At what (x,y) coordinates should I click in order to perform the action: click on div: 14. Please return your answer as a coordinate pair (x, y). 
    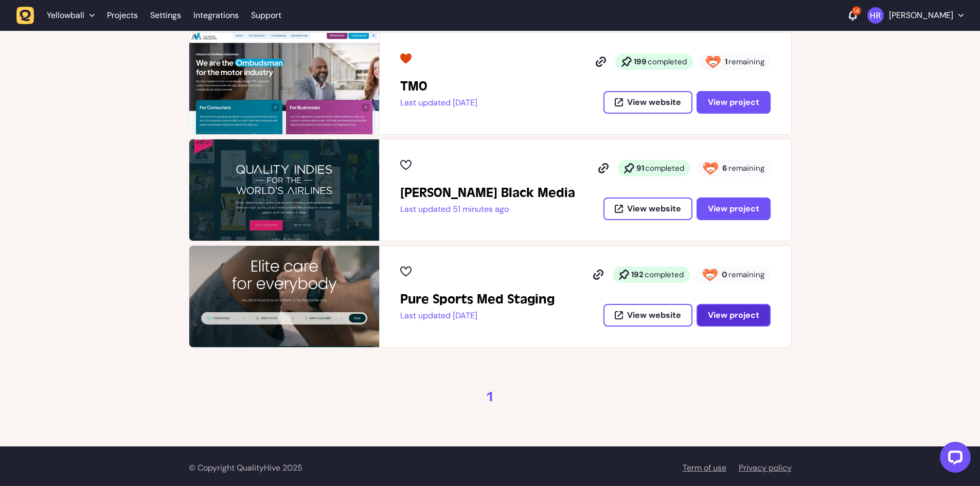
    Looking at the image, I should click on (857, 11).